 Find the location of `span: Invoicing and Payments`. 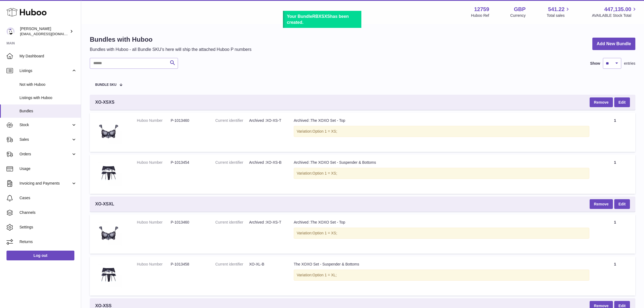

span: Invoicing and Payments is located at coordinates (45, 183).